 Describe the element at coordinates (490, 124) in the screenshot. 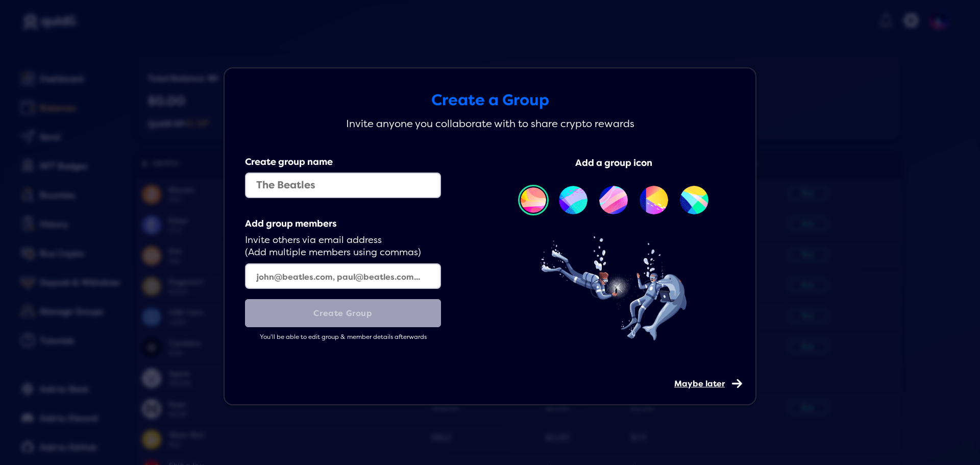

I see `h5: Invite anyone you collaborate with to share crypto rewards` at that location.